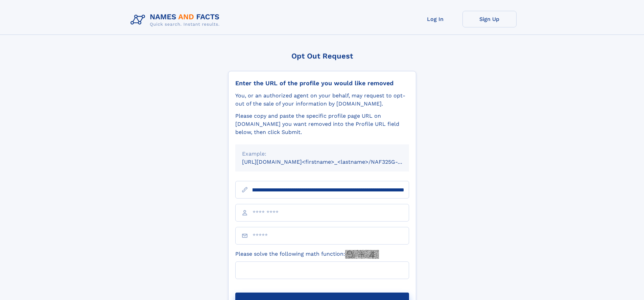 The width and height of the screenshot is (644, 300). I want to click on div: You, or an authorized agent on your behalf, may request to opt-out of the sale of your informatio..., so click(322, 100).